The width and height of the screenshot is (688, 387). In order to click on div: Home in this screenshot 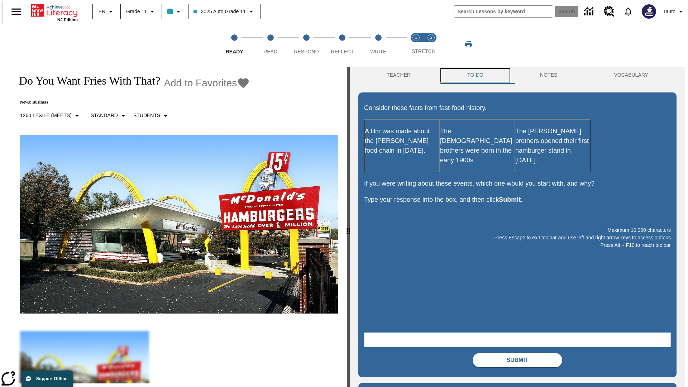, I will do `click(54, 12)`.